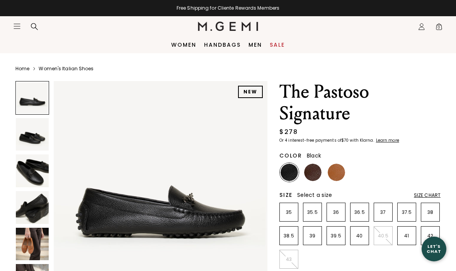 The height and width of the screenshot is (271, 456). Describe the element at coordinates (312, 236) in the screenshot. I see `p: 39` at that location.